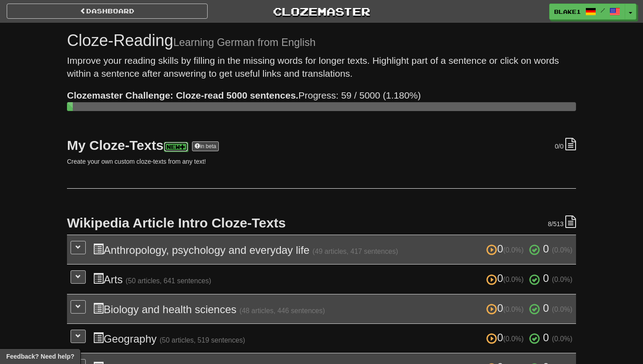  What do you see at coordinates (40, 357) in the screenshot?
I see `span: Open feedback widget` at bounding box center [40, 357].